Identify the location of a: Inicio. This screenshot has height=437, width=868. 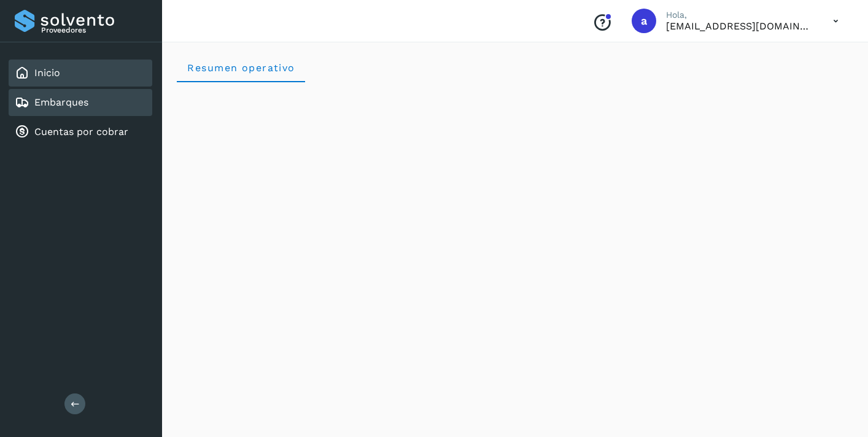
(48, 73).